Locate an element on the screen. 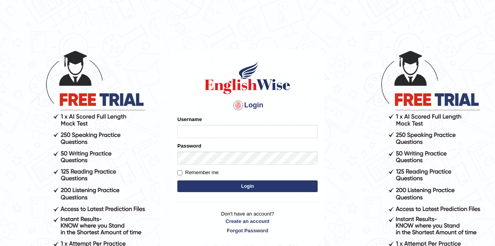 The height and width of the screenshot is (246, 495). a: Create an account is located at coordinates (247, 221).